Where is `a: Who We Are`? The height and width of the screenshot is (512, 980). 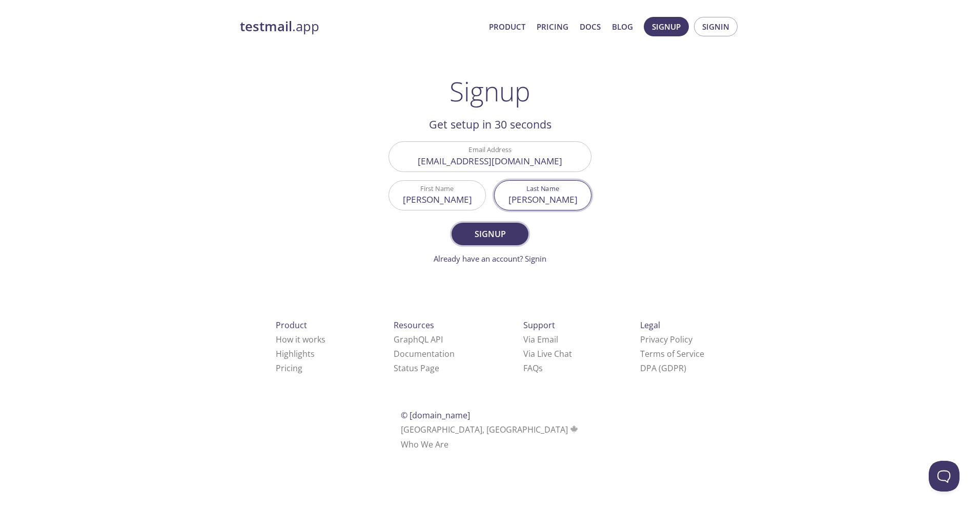
a: Who We Are is located at coordinates (424, 445).